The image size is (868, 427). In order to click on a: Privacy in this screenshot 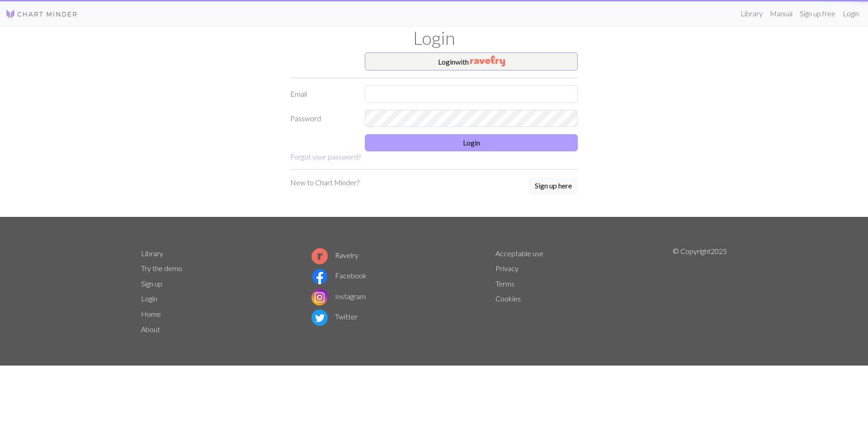, I will do `click(507, 268)`.